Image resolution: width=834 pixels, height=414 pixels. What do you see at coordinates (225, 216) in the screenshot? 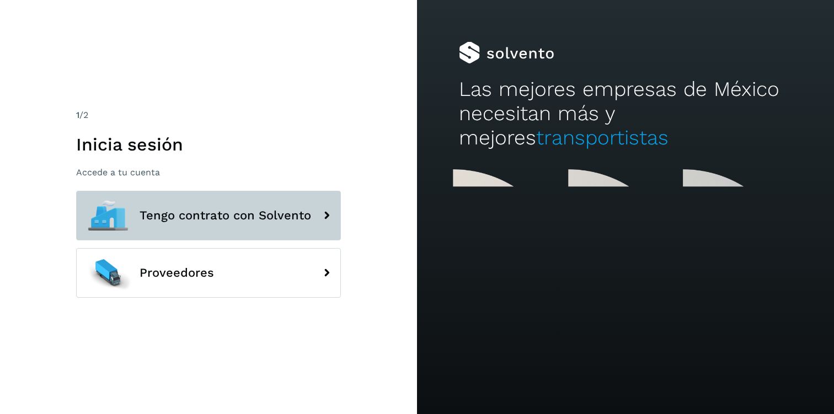
I see `span: Tengo contrato con Solvento` at bounding box center [225, 216].